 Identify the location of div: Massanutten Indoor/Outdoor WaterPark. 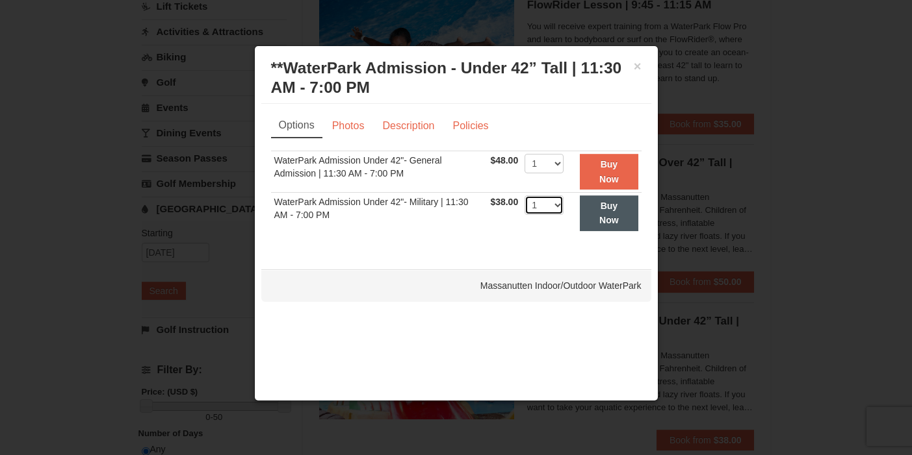
(456, 286).